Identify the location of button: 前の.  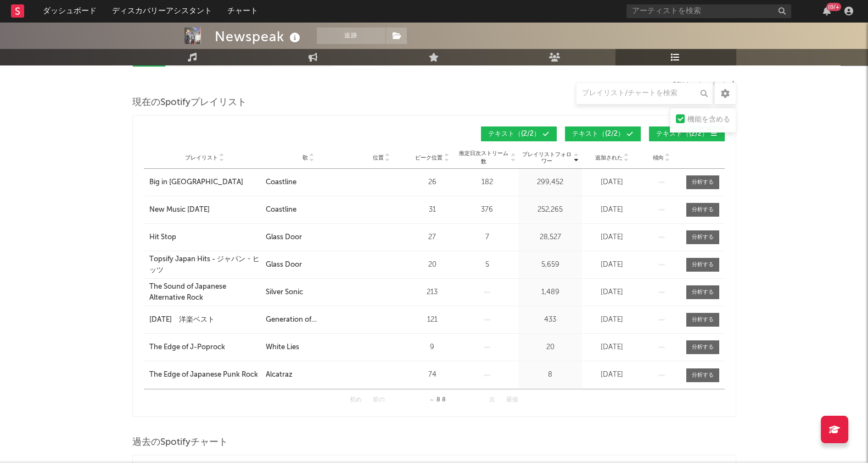
(379, 400).